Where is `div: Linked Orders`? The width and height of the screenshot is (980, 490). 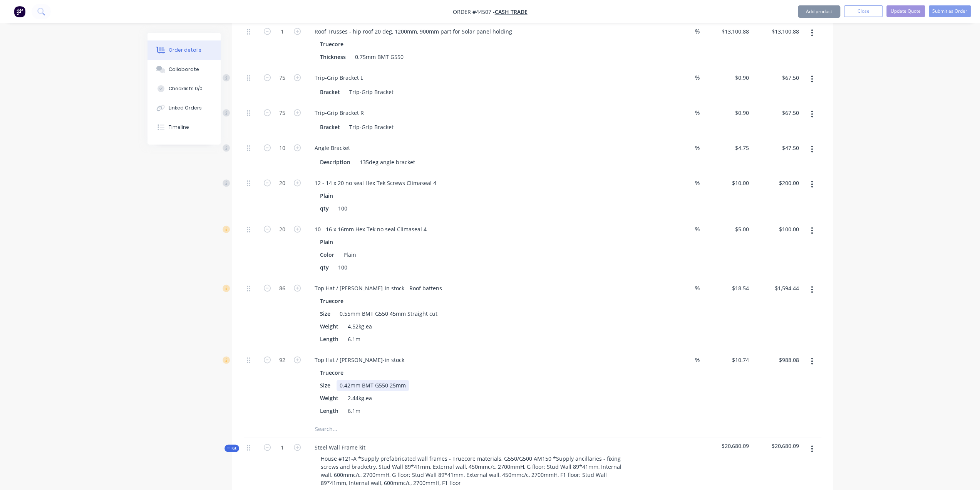 div: Linked Orders is located at coordinates (186, 108).